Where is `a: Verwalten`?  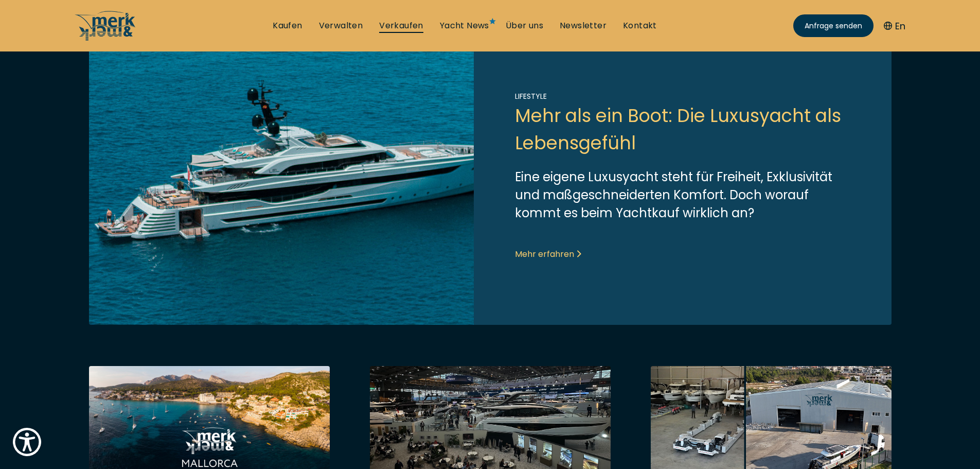 a: Verwalten is located at coordinates (341, 26).